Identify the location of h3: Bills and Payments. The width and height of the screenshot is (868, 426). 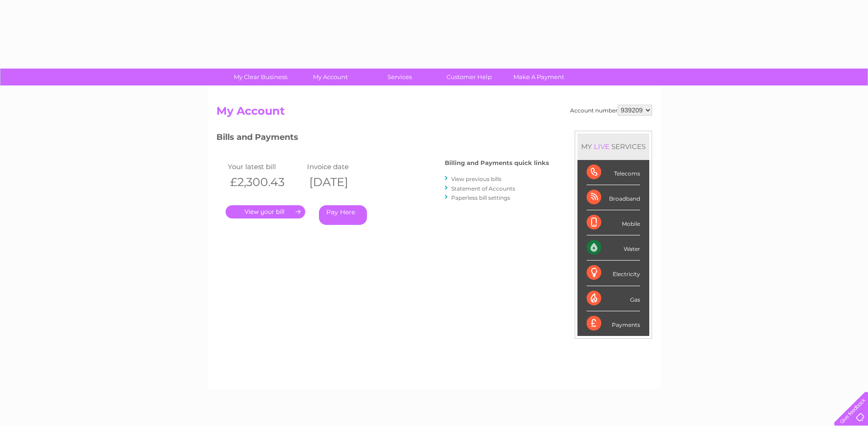
(382, 138).